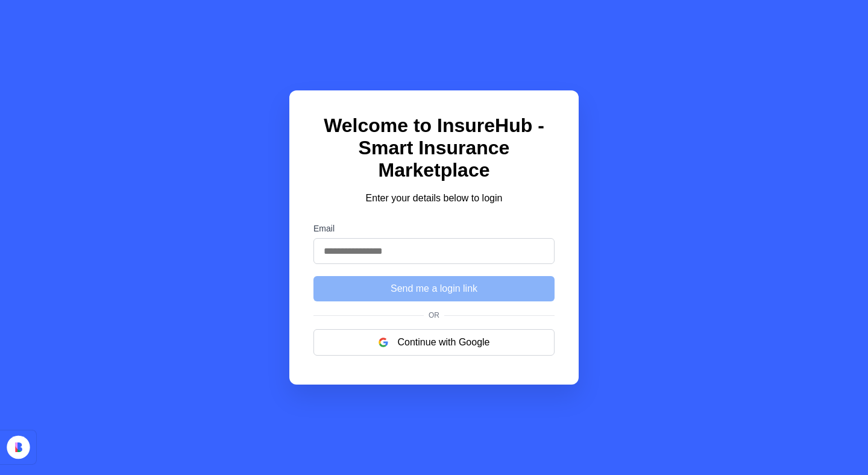 The image size is (868, 475). I want to click on p: Enter your details below to login, so click(434, 198).